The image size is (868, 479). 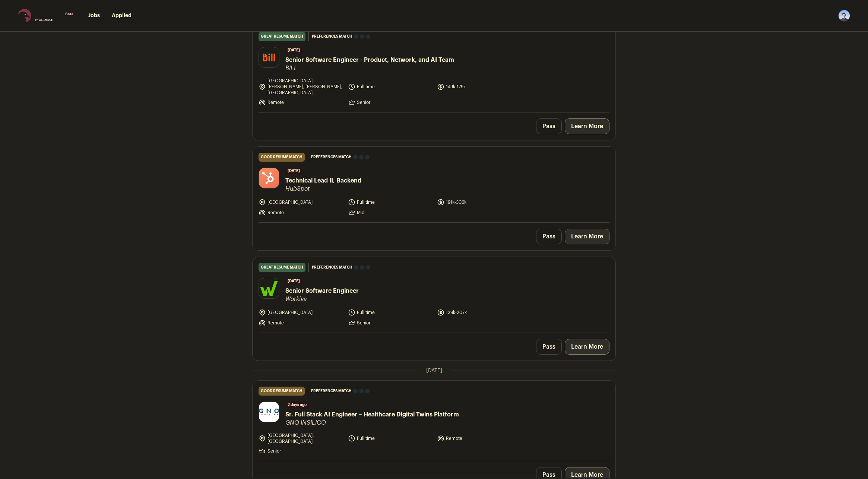 I want to click on img: 10600165-medium_jpg, so click(x=844, y=15).